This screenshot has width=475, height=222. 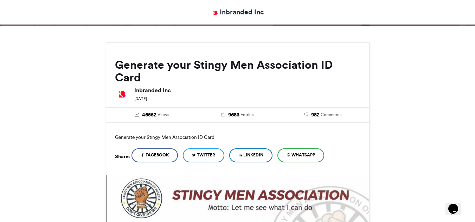 I want to click on span: 46552, so click(x=149, y=115).